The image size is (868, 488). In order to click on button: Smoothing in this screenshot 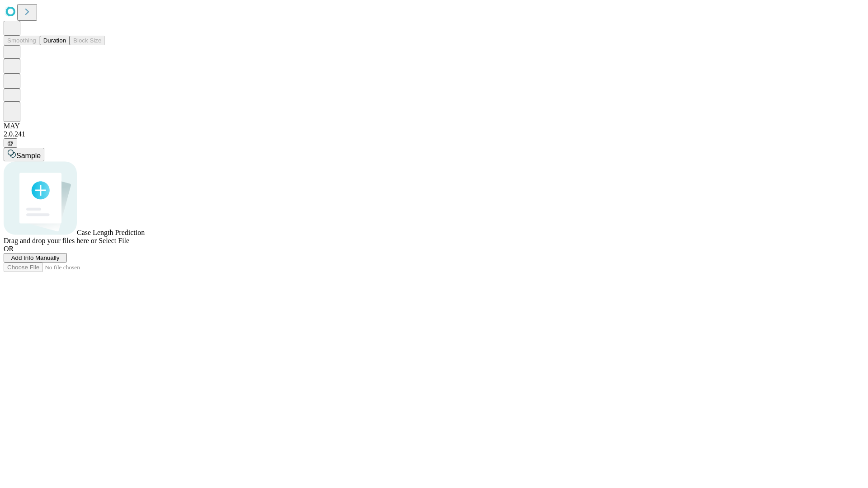, I will do `click(21, 40)`.